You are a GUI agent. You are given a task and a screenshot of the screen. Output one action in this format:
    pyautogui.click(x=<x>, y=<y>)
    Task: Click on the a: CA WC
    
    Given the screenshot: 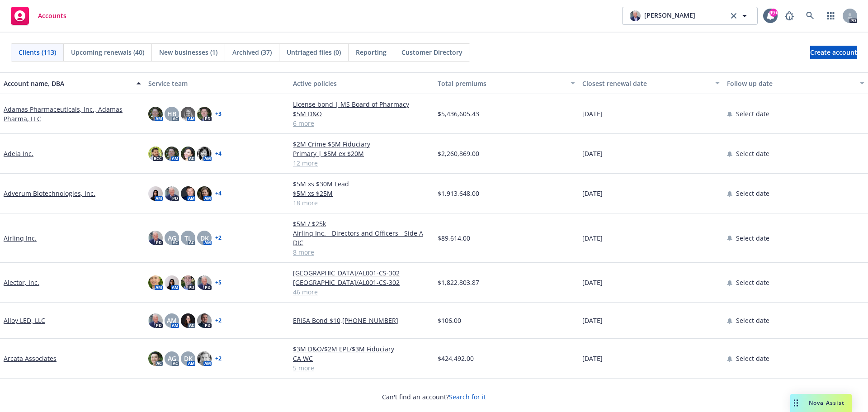 What is the action you would take?
    pyautogui.click(x=362, y=358)
    